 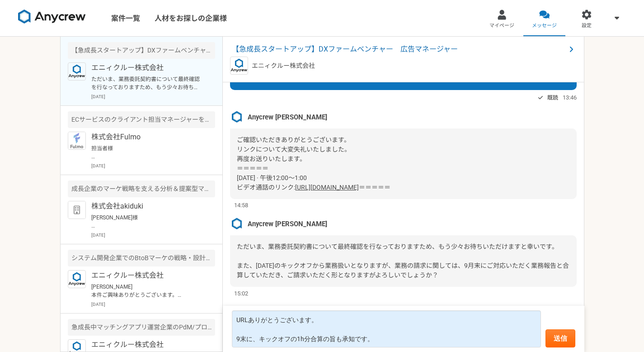 I want to click on p: 株式会社akiduki, so click(x=147, y=206).